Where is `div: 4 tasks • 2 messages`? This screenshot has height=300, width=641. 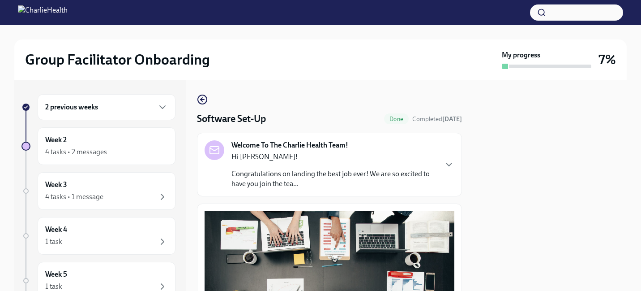
div: 4 tasks • 2 messages is located at coordinates (76, 152).